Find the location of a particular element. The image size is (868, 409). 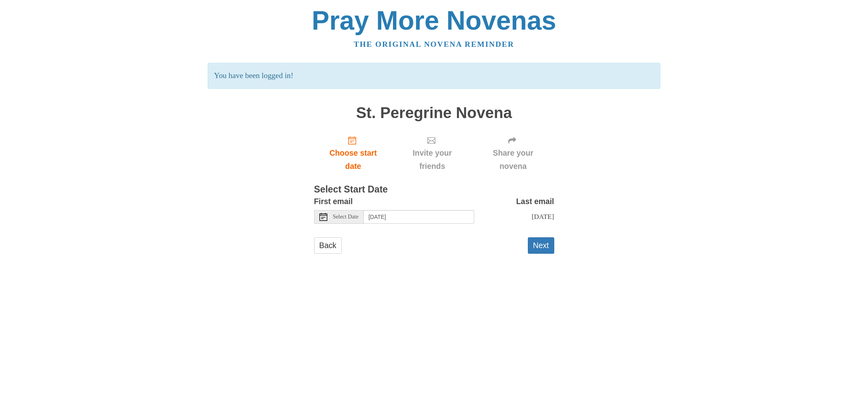

h1: St. Peregrine Novena is located at coordinates (434, 113).